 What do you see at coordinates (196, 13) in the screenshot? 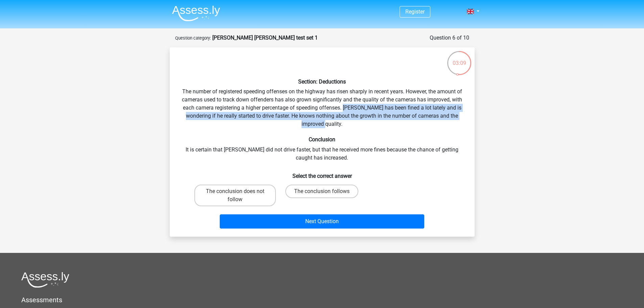
I see `img: Assessly` at bounding box center [196, 13].